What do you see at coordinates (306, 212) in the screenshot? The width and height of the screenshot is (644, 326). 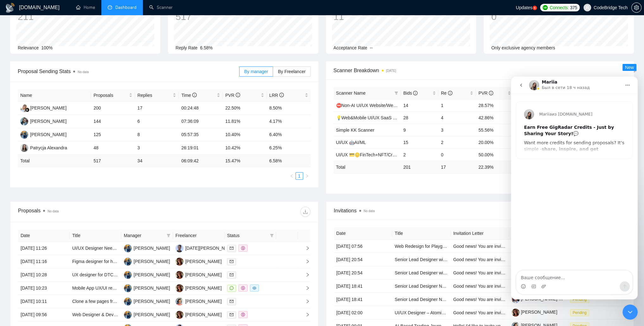 I see `button: download` at bounding box center [306, 212].